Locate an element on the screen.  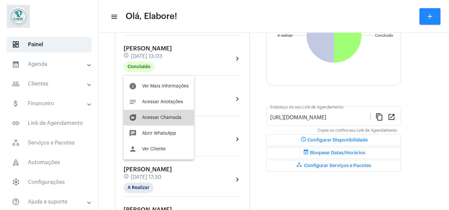
mat-icon: person is located at coordinates (133, 149).